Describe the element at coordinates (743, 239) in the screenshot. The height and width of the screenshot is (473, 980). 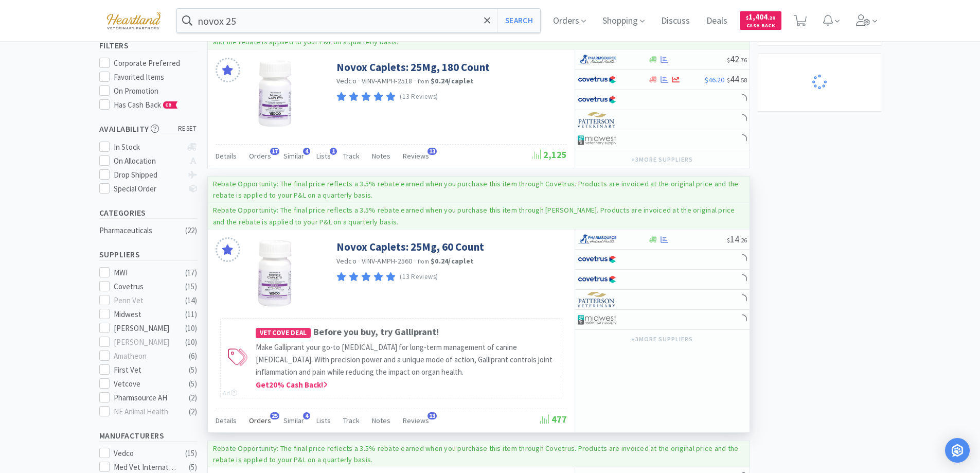
I see `span: . 26` at that location.